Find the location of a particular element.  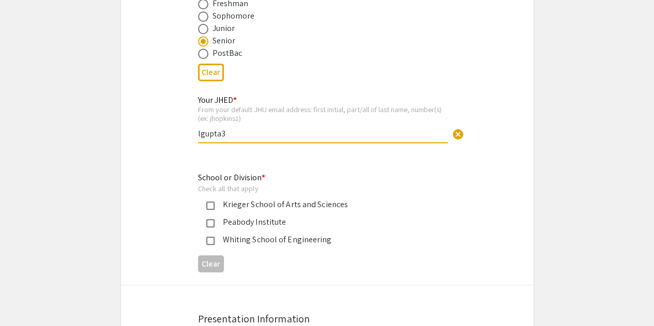

div: Check all that apply is located at coordinates (319, 189).